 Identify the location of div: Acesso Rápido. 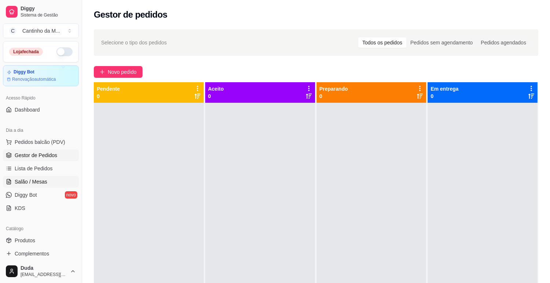
(41, 98).